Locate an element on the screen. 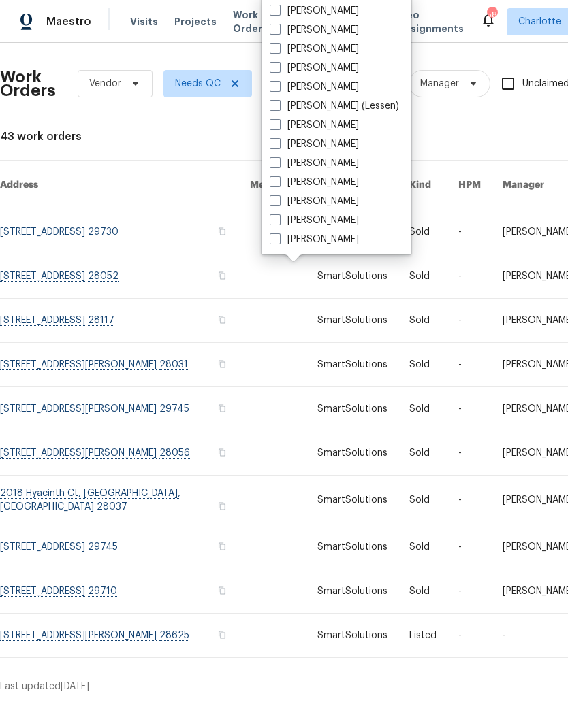 This screenshot has width=568, height=728. span: Vendor is located at coordinates (105, 84).